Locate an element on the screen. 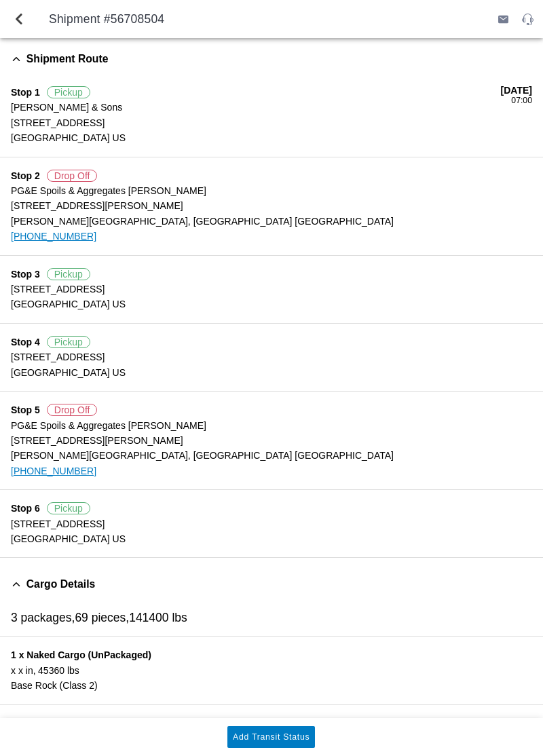 The image size is (543, 756). span: 45360 LBS is located at coordinates (58, 671).